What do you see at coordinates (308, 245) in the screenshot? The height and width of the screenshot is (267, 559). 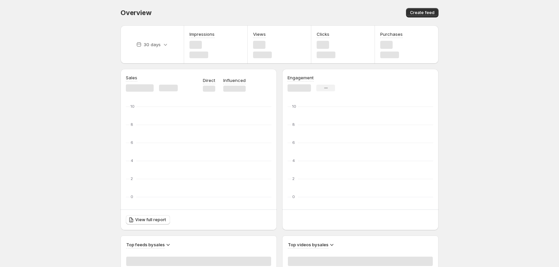 I see `h3: Top videos by sales` at bounding box center [308, 245].